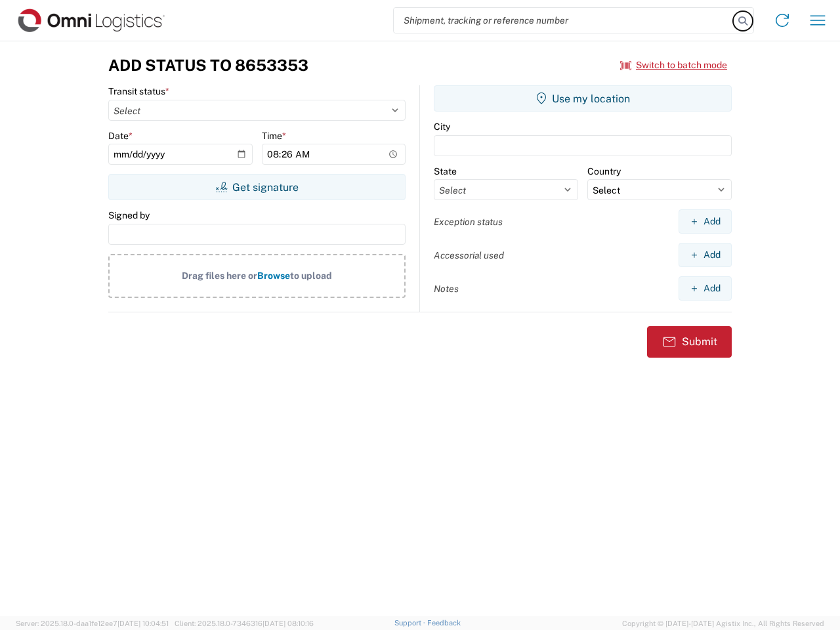 This screenshot has width=840, height=630. Describe the element at coordinates (411, 623) in the screenshot. I see `a: Support` at that location.